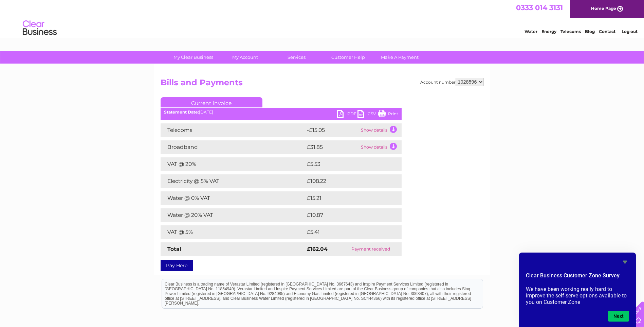 The width and height of the screenshot is (644, 327). What do you see at coordinates (578, 295) in the screenshot?
I see `p: We have been working really hard to improve the self-serve options available to you on Customer Zone` at bounding box center [578, 295].